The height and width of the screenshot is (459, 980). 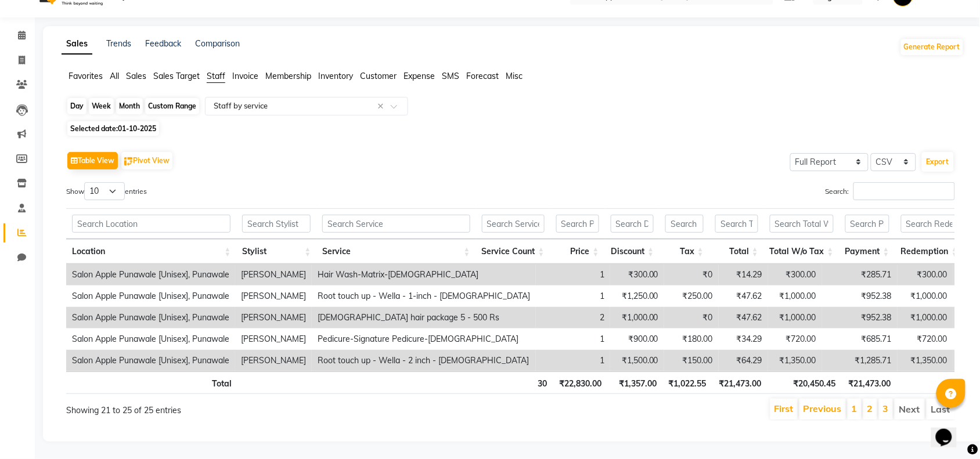 What do you see at coordinates (867, 224) in the screenshot?
I see `input: Search Payment` at bounding box center [867, 224].